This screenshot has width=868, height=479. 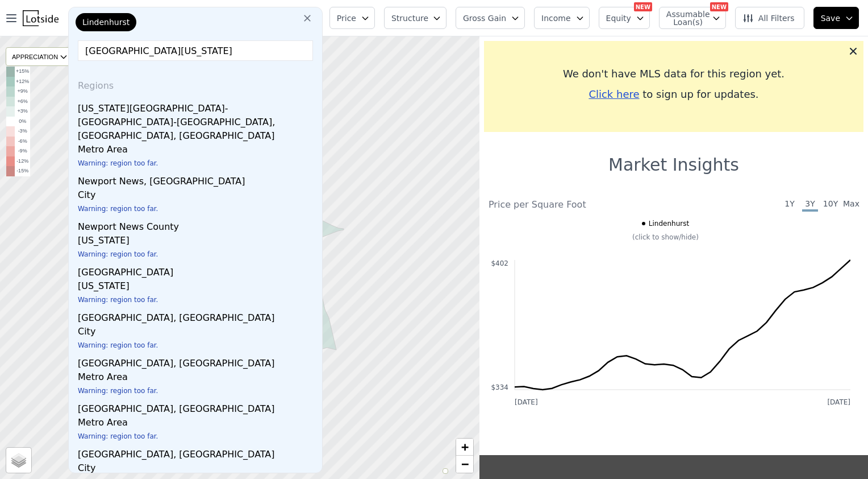 I want to click on span: Structure, so click(x=410, y=18).